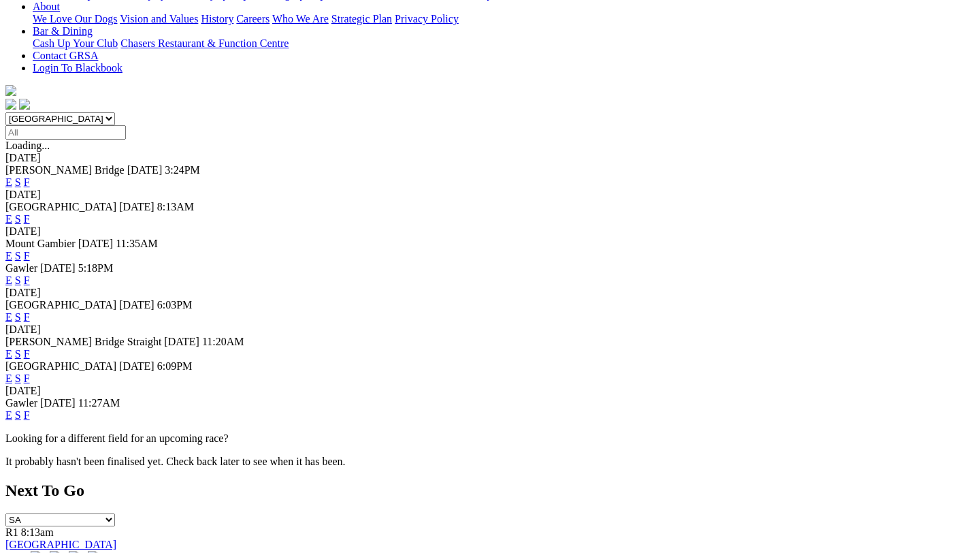  What do you see at coordinates (63, 31) in the screenshot?
I see `a: Bar & Dining` at bounding box center [63, 31].